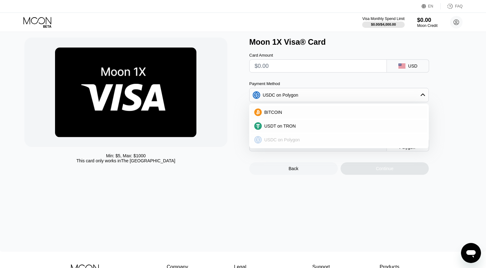 The height and width of the screenshot is (268, 486). What do you see at coordinates (427, 22) in the screenshot?
I see `div: $0.00Moon Credit` at bounding box center [427, 22].